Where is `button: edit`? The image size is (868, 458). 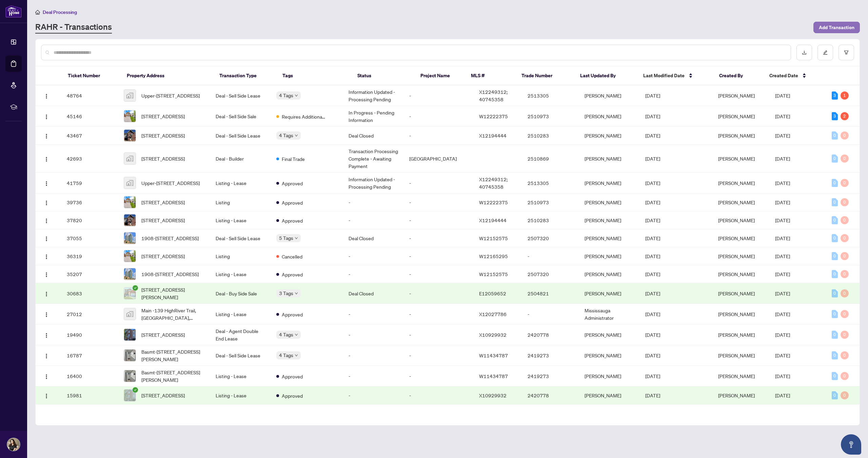 button: edit is located at coordinates (826, 53).